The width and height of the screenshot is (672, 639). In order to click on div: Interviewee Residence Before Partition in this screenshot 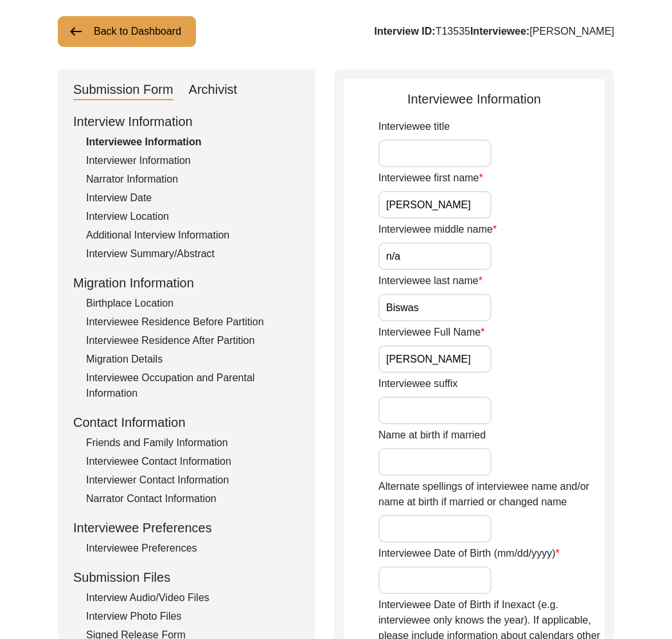, I will do `click(193, 322)`.